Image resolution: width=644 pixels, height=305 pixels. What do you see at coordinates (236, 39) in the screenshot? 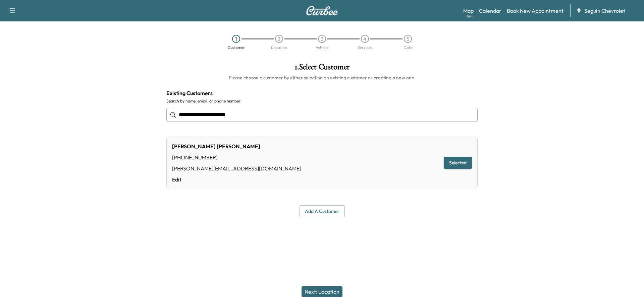
I see `div: 1` at bounding box center [236, 39].